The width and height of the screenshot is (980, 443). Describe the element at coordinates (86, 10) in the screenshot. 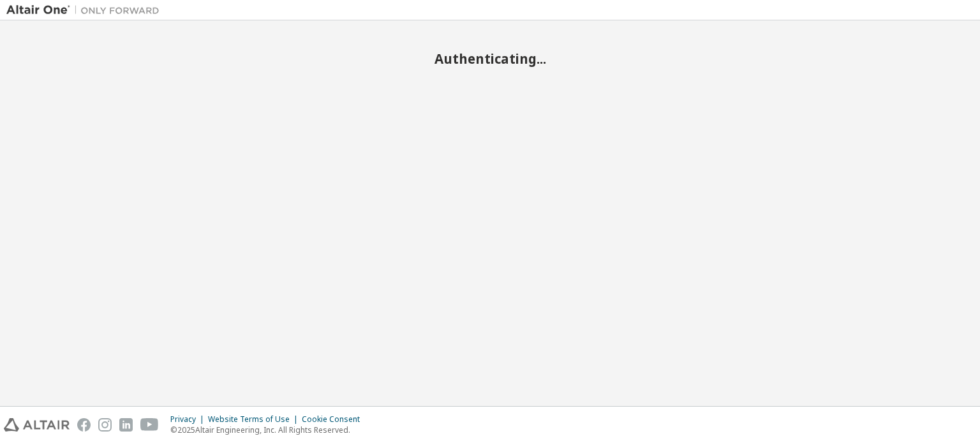

I see `img: Altair One` at that location.